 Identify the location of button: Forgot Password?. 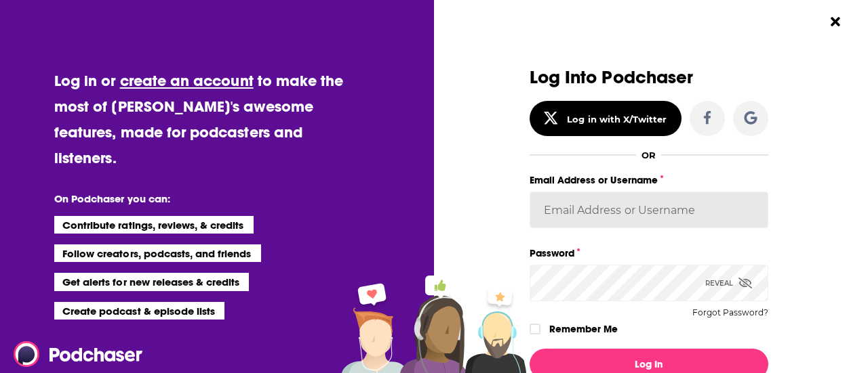
(730, 313).